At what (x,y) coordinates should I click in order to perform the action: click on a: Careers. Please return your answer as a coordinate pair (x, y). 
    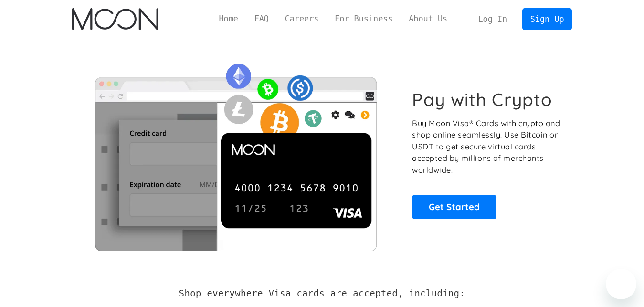
    Looking at the image, I should click on (302, 19).